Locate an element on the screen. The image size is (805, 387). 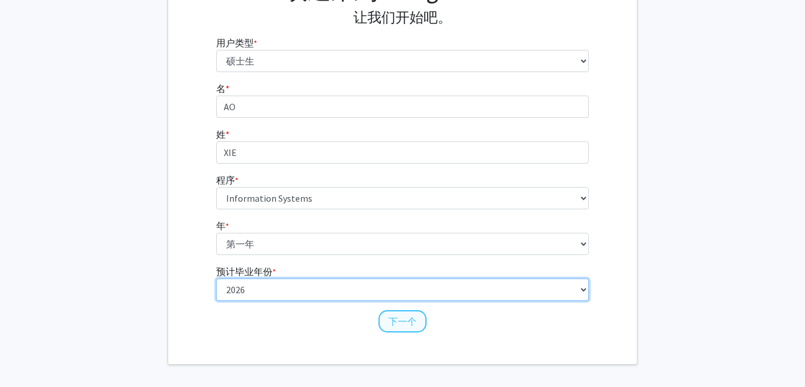
font: 预计毕业年份 is located at coordinates (244, 271).